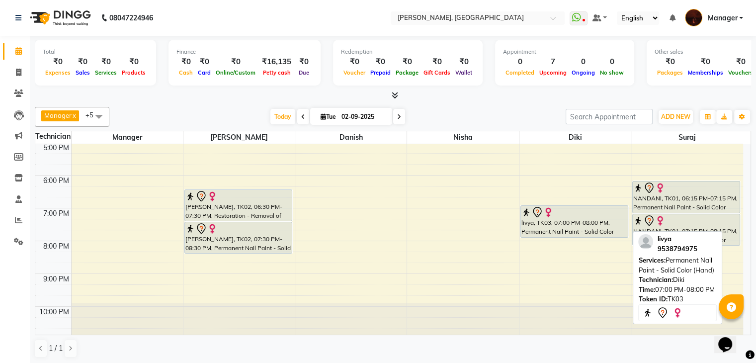 The width and height of the screenshot is (756, 363). I want to click on span: ADD NEW, so click(675, 116).